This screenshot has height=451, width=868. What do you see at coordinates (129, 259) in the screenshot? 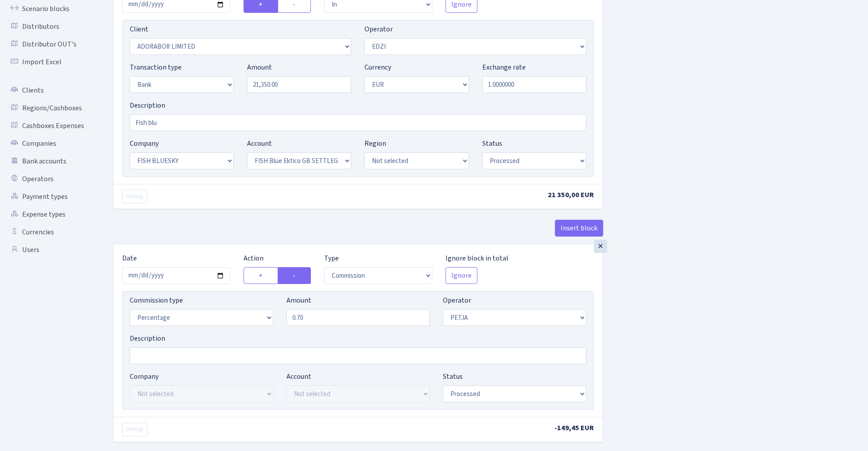
I see `label: Date` at bounding box center [129, 259].